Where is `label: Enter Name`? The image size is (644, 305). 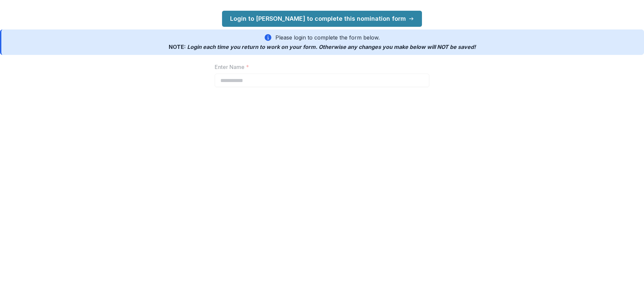
label: Enter Name is located at coordinates (320, 67).